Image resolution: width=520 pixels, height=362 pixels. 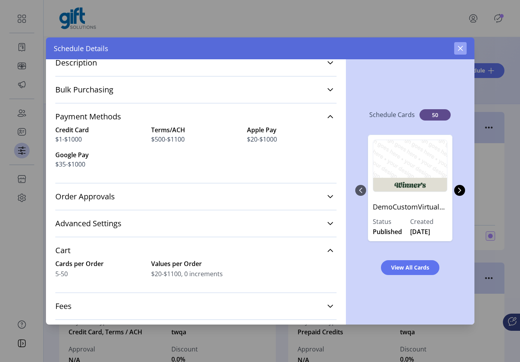 What do you see at coordinates (64, 306) in the screenshot?
I see `span: Fees` at bounding box center [64, 306].